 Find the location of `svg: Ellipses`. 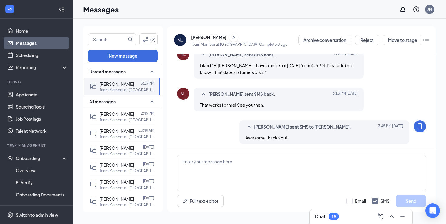

svg: Ellipses is located at coordinates (426, 40).